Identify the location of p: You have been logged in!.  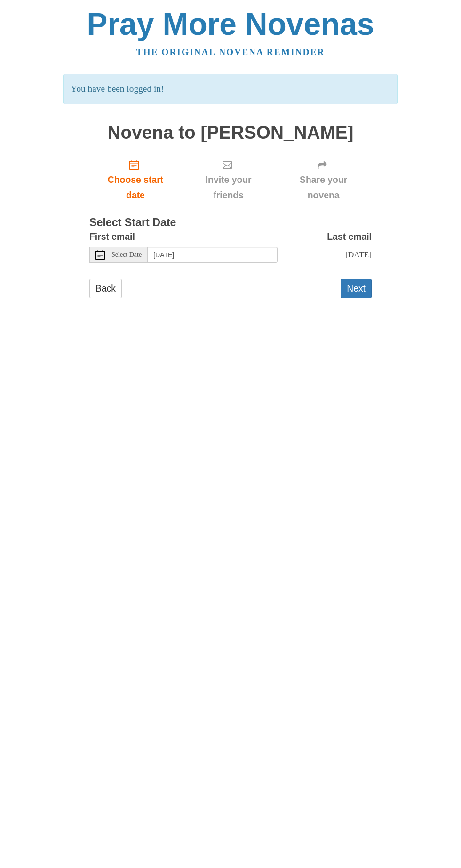
(230, 89).